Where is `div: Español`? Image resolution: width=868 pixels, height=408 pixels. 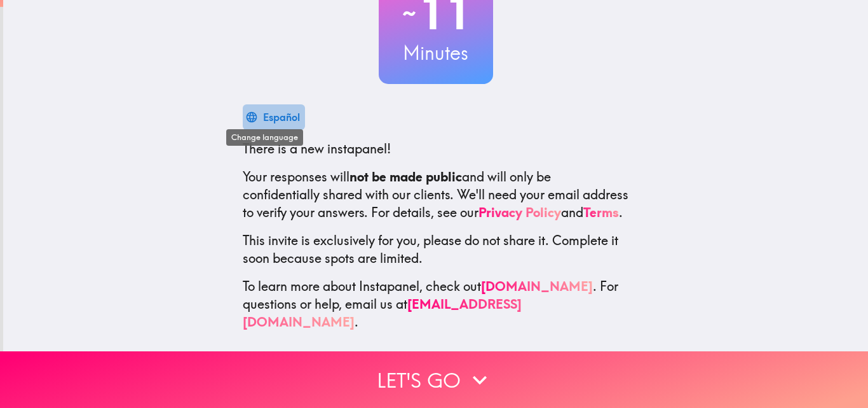 div: Español is located at coordinates (282, 117).